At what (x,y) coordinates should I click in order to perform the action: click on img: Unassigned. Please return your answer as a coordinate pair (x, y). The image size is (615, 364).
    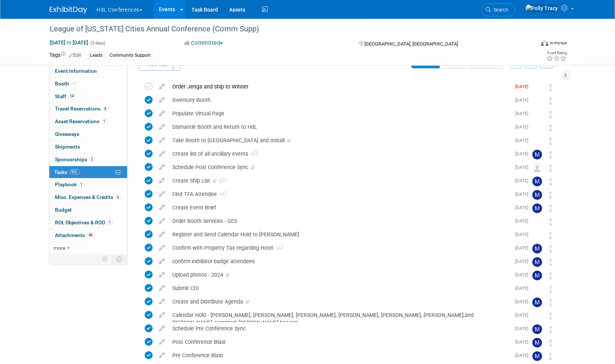
    Looking at the image, I should click on (538, 168).